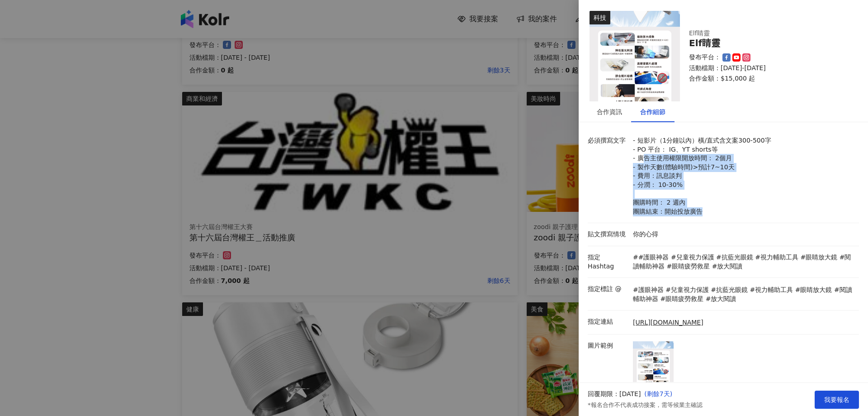  Describe the element at coordinates (744, 294) in the screenshot. I see `p: #護眼神器 #兒童視力保護 #抗藍光眼鏡 #視力輔助工具 #眼睛放大鏡 #閱讀輔助神器 #眼睛疲勞救星 #放大閱讀` at that location.